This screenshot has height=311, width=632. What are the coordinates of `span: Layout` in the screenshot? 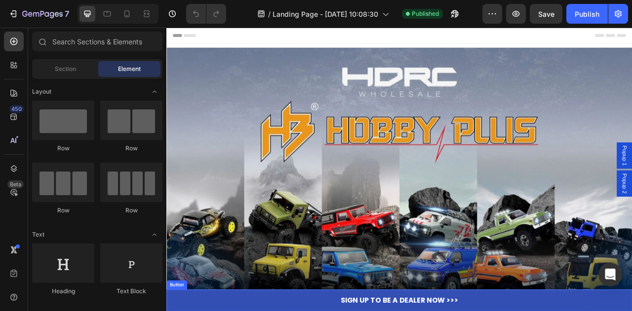 It's located at (41, 92).